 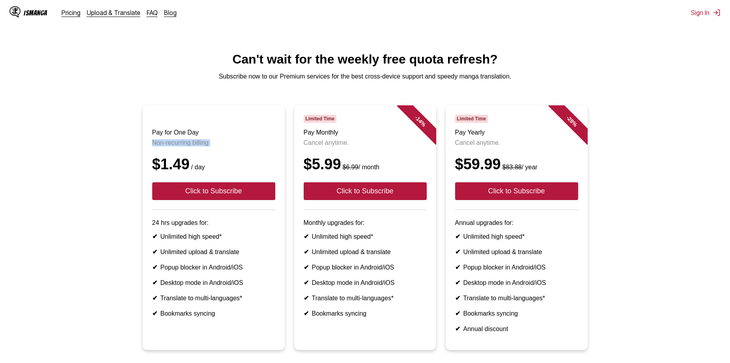 What do you see at coordinates (365, 77) in the screenshot?
I see `p: Subscribe now to our Premium services for the best cross-device support and speedy manga translat...` at bounding box center [365, 77].